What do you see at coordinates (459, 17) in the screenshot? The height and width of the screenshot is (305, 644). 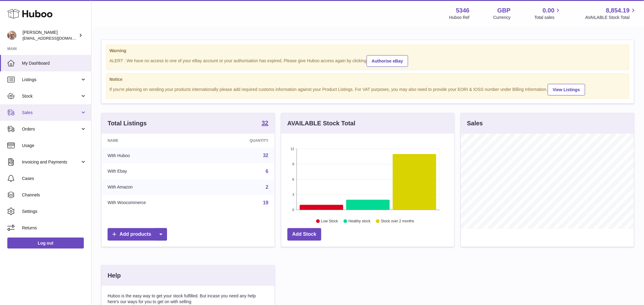 I see `div: Huboo Ref` at bounding box center [459, 17].